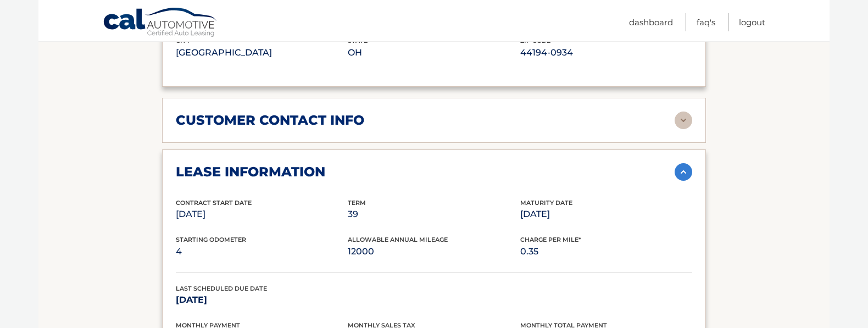  What do you see at coordinates (434, 53) in the screenshot?
I see `p: OH` at bounding box center [434, 53].